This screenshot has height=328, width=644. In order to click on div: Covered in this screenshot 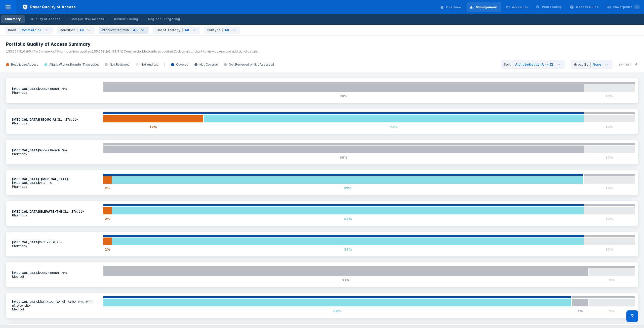, I will do `click(180, 65)`.